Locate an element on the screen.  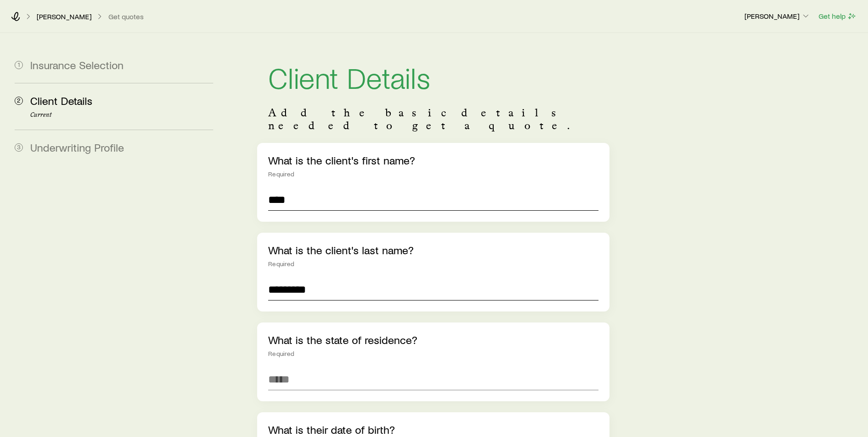
p: Add the basic details needed to get a quote. is located at coordinates (433, 119).